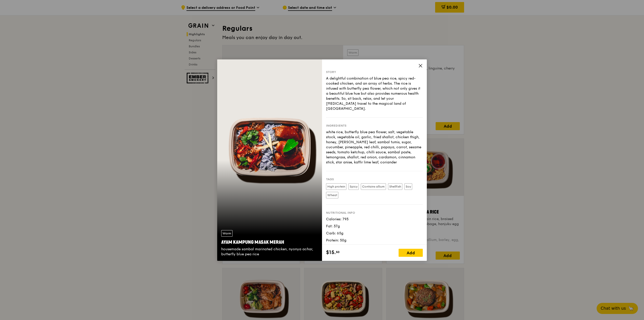 This screenshot has width=644, height=320. What do you see at coordinates (374, 219) in the screenshot?
I see `div: Calories: 793` at bounding box center [374, 219].